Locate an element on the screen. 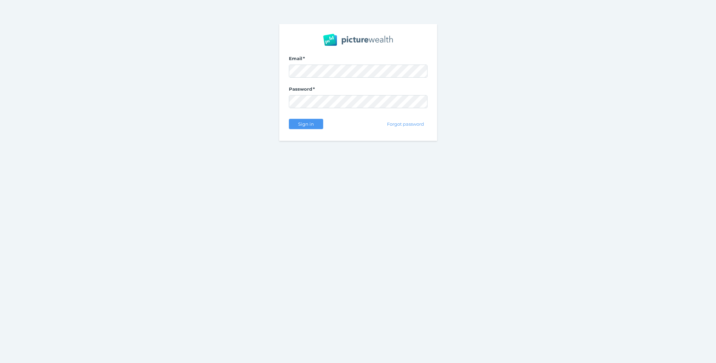 The width and height of the screenshot is (716, 363). button: Forgot password is located at coordinates (405, 124).